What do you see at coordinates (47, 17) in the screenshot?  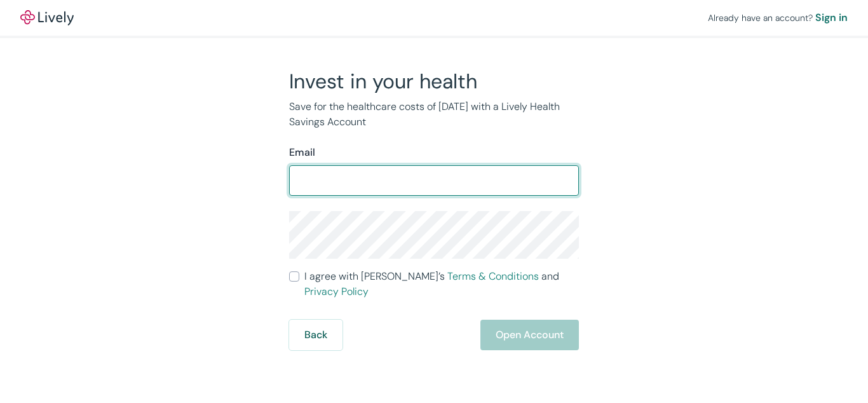 I see `a: LivelyLively` at bounding box center [47, 17].